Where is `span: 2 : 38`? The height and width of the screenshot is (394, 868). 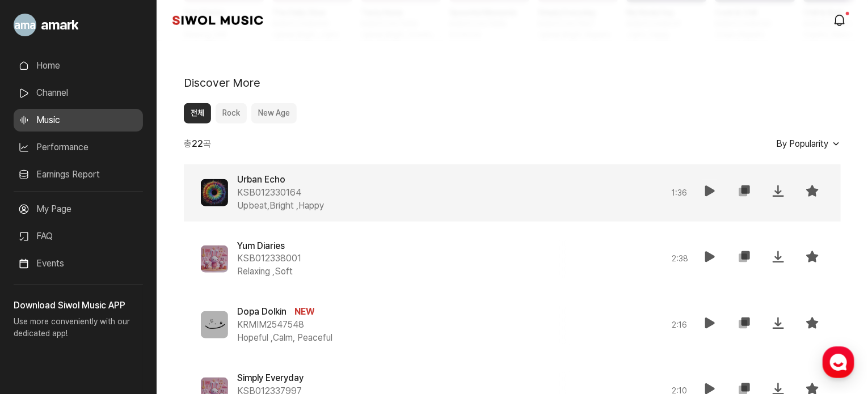 span: 2 : 38 is located at coordinates (680, 258).